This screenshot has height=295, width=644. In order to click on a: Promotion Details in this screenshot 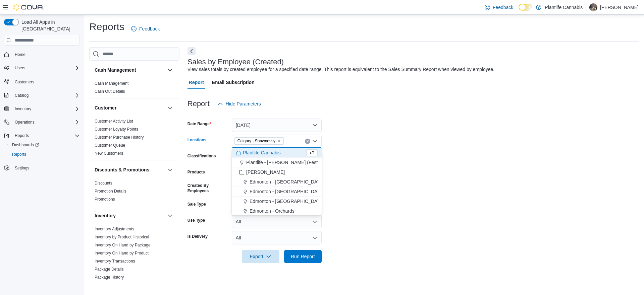, I will do `click(110, 191)`.